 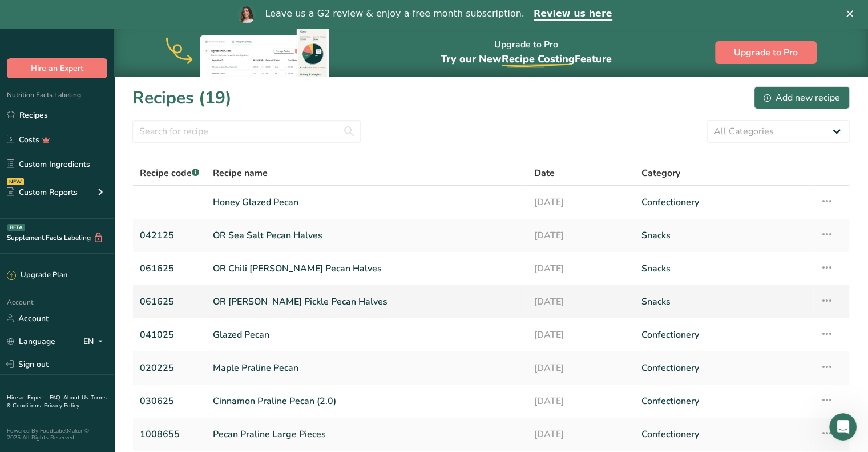 I want to click on span: Category, so click(x=661, y=173).